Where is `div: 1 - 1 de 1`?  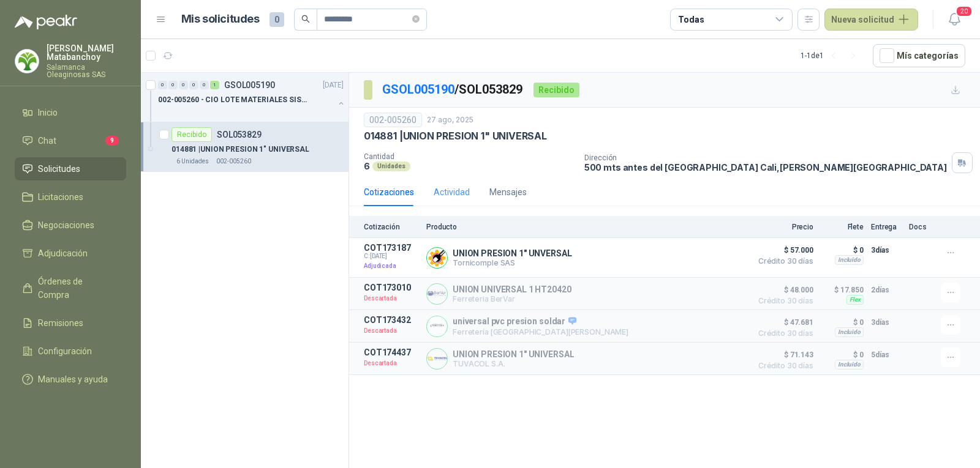
div: 1 - 1 de 1 is located at coordinates (831, 56).